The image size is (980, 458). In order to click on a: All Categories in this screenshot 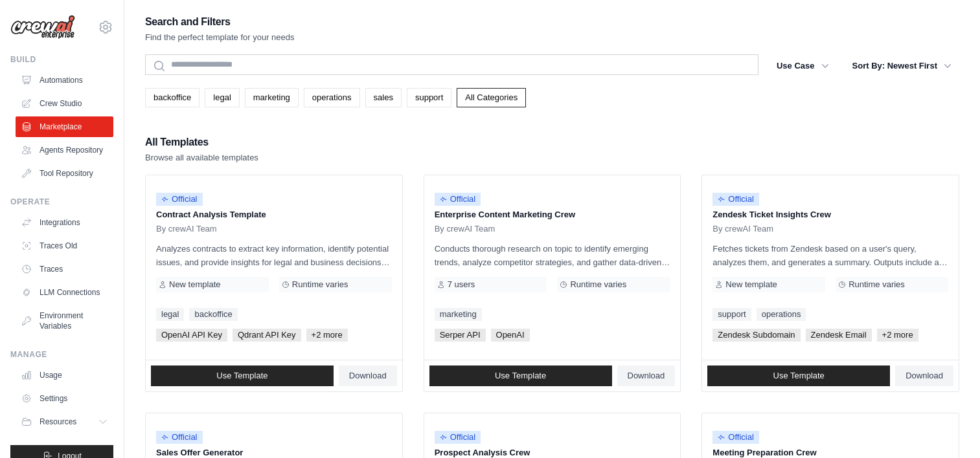, I will do `click(491, 98)`.